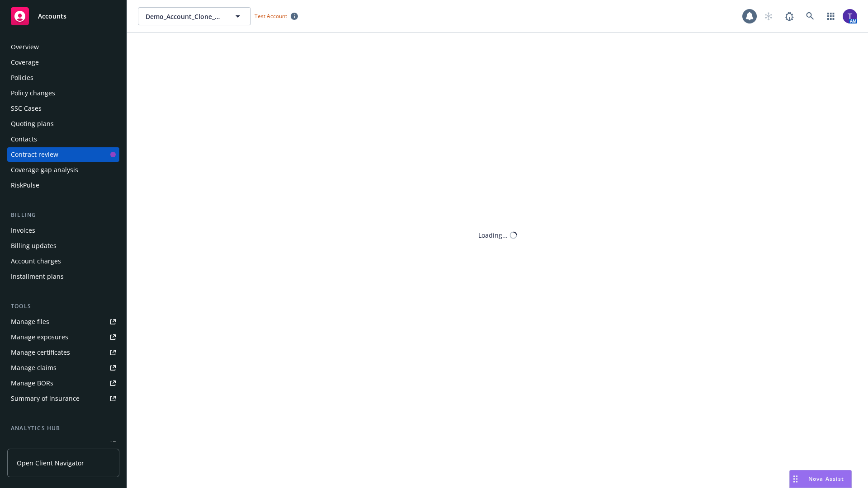 The height and width of the screenshot is (488, 868). I want to click on a: Report a Bug, so click(789, 16).